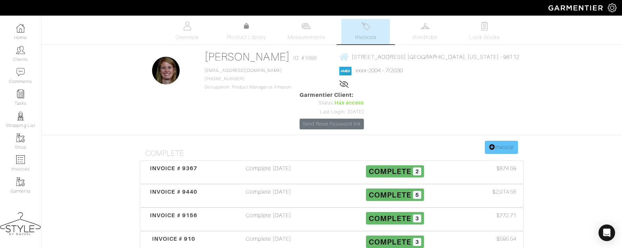 This screenshot has width=622, height=248. Describe the element at coordinates (607, 233) in the screenshot. I see `div: Open Intercom Messenger` at that location.